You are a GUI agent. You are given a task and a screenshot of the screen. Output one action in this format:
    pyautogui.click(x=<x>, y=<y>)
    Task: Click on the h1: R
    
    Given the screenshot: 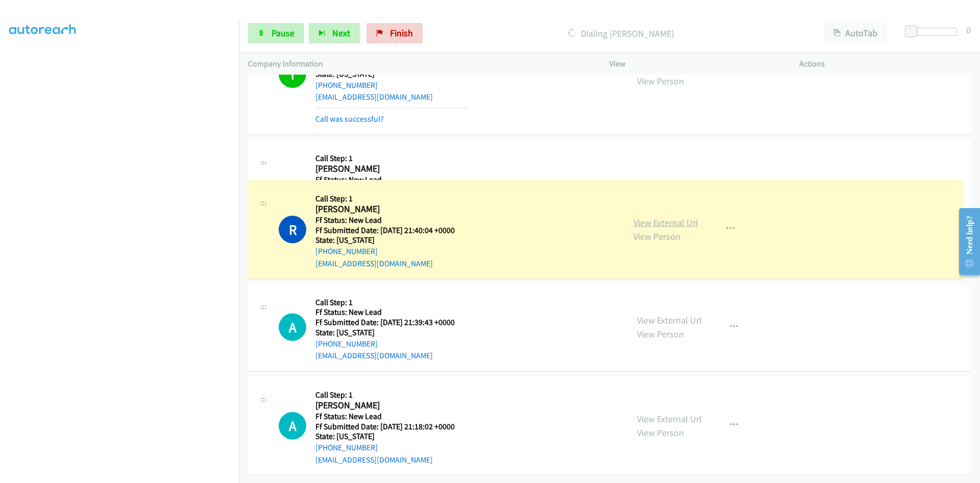 What is the action you would take?
    pyautogui.click(x=293, y=229)
    